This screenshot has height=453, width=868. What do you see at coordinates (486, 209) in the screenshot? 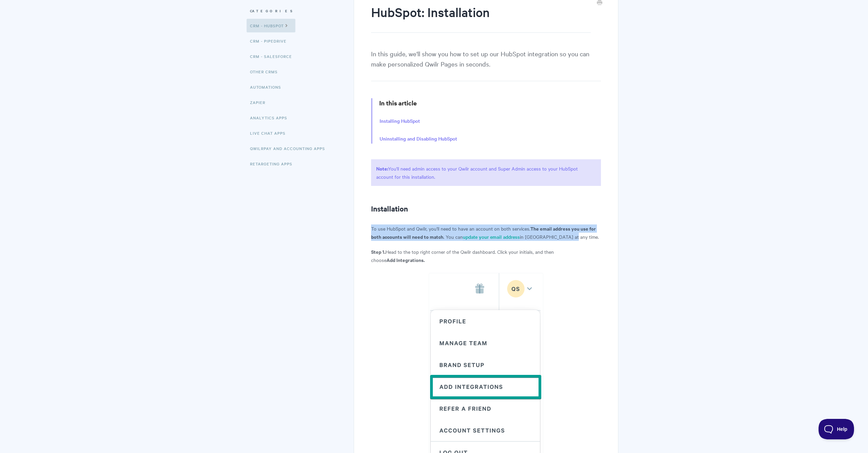
I see `h2: Installation` at bounding box center [486, 209].